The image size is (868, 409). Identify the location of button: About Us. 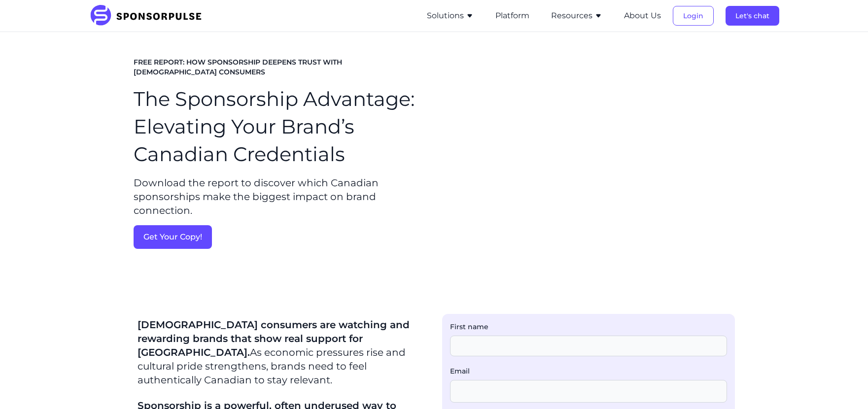
(642, 16).